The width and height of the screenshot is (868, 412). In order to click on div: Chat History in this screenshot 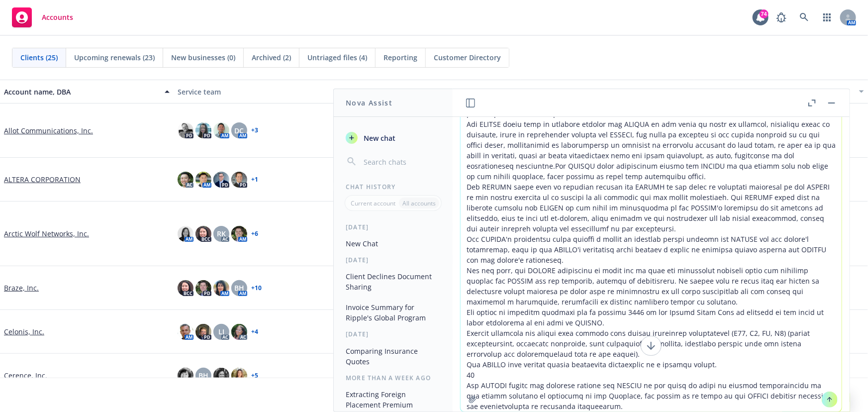, I will do `click(393, 187)`.